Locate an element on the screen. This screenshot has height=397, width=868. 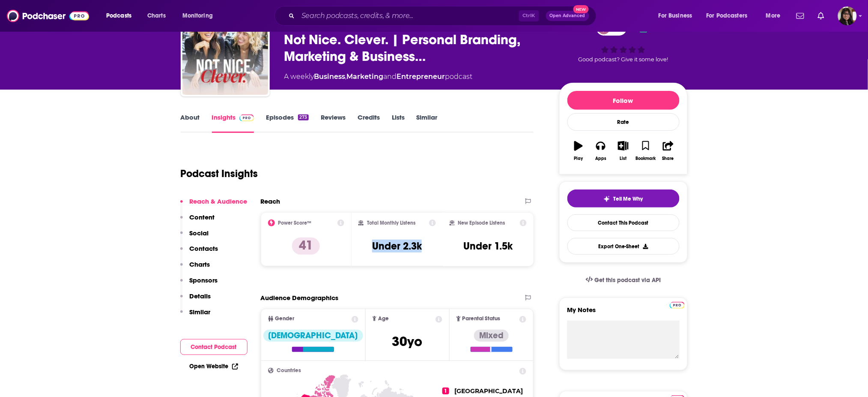
p: Details is located at coordinates (200, 295).